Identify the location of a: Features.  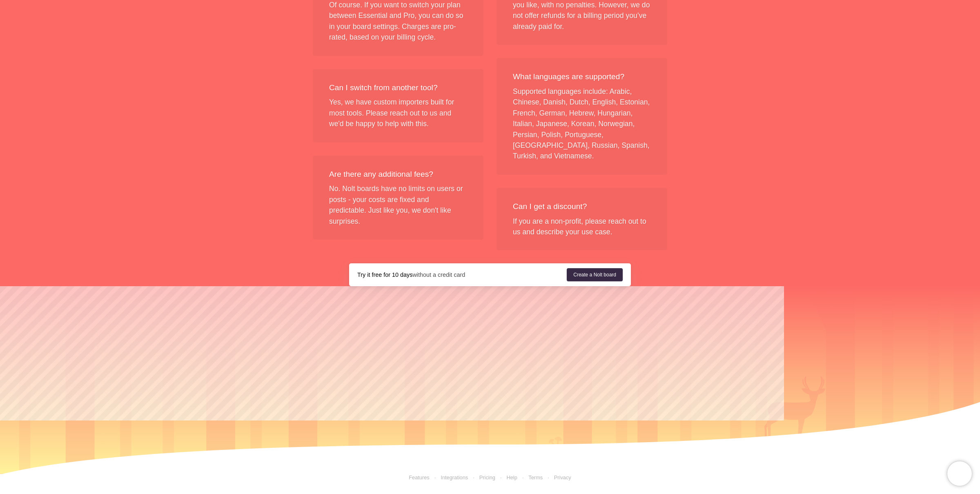
(419, 477).